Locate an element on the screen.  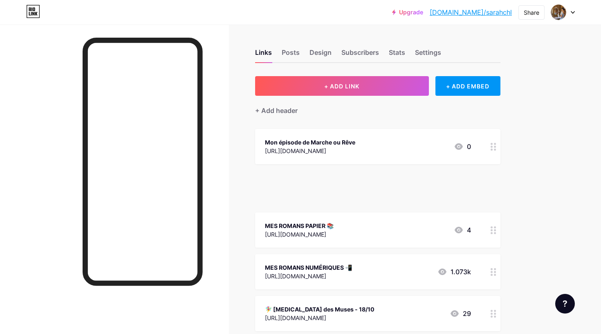
div: 29 is located at coordinates (460, 313).